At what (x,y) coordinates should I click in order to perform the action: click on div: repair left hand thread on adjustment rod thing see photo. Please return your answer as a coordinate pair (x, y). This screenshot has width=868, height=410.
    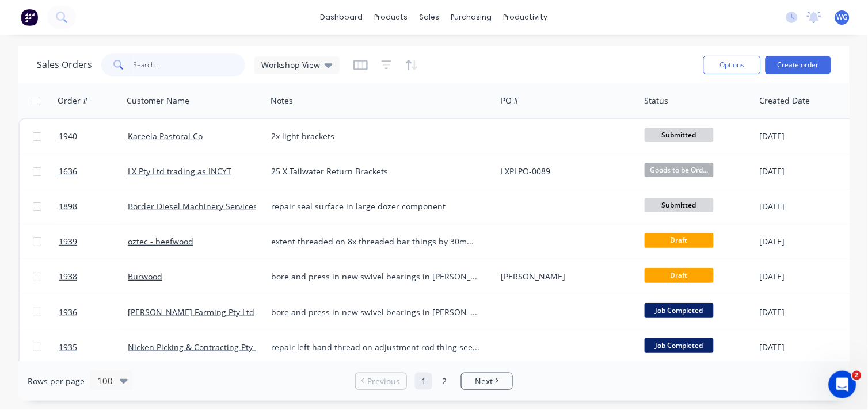
    Looking at the image, I should click on (376, 347).